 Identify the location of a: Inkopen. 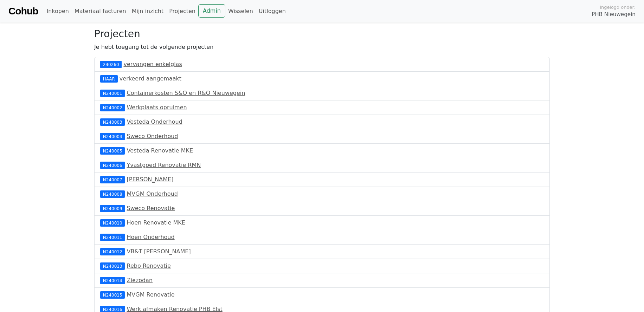
(57, 11).